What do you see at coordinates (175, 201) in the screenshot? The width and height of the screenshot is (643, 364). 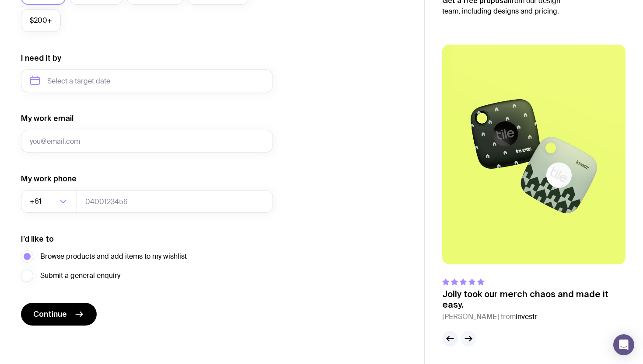 I see `input: 0400123456` at bounding box center [175, 201].